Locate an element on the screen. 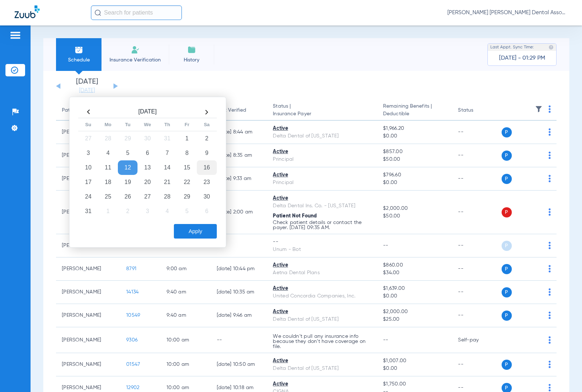  img: Zuub Logo is located at coordinates (27, 11).